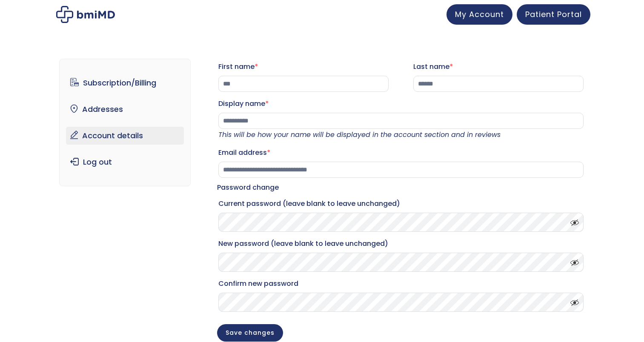 This screenshot has height=342, width=644. Describe the element at coordinates (554, 14) in the screenshot. I see `a: Patient Portal` at that location.